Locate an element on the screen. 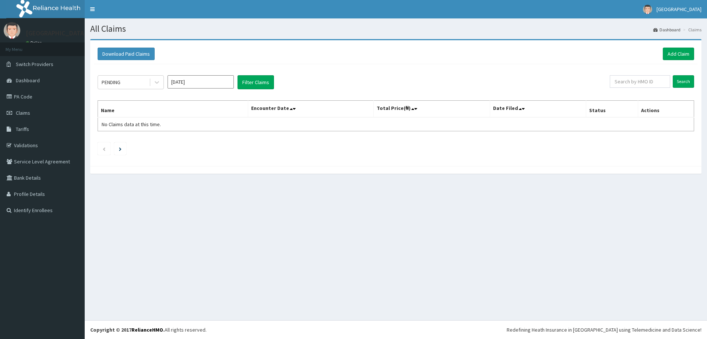 The height and width of the screenshot is (339, 707). a: Previous page is located at coordinates (104, 148).